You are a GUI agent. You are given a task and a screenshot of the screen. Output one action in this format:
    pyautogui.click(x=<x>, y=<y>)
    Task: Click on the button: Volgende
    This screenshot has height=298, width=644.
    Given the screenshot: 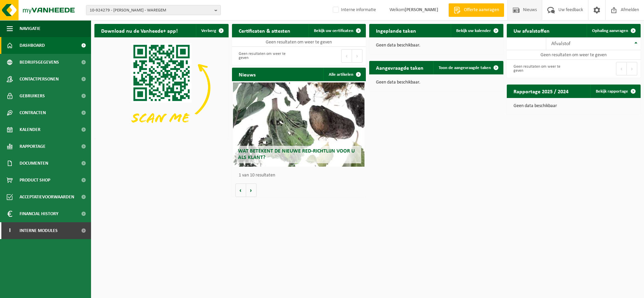 What is the action you would take?
    pyautogui.click(x=251, y=190)
    